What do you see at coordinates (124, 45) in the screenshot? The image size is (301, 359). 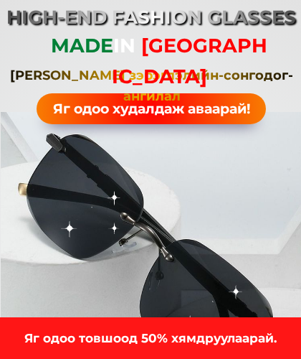 I see `span: IN` at bounding box center [124, 45].